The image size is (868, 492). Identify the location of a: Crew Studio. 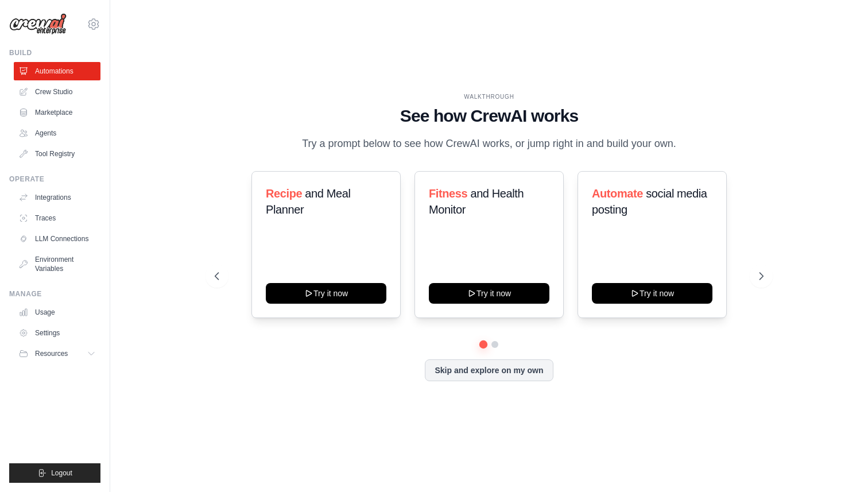
(56, 92).